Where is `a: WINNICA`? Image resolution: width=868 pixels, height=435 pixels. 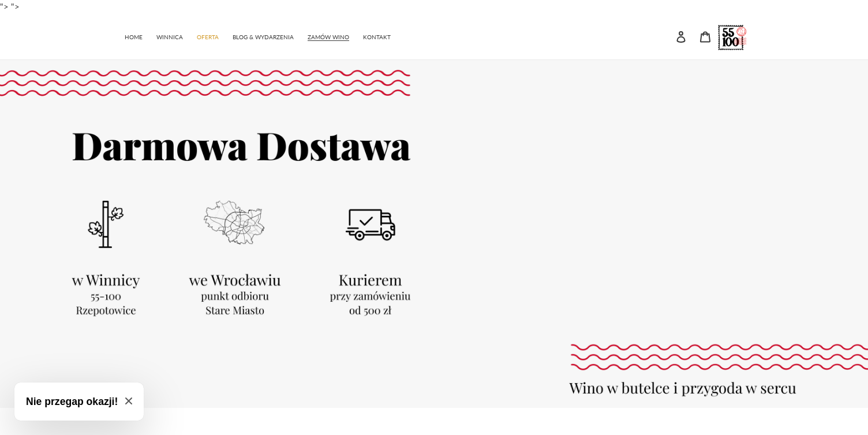
a: WINNICA is located at coordinates (170, 36).